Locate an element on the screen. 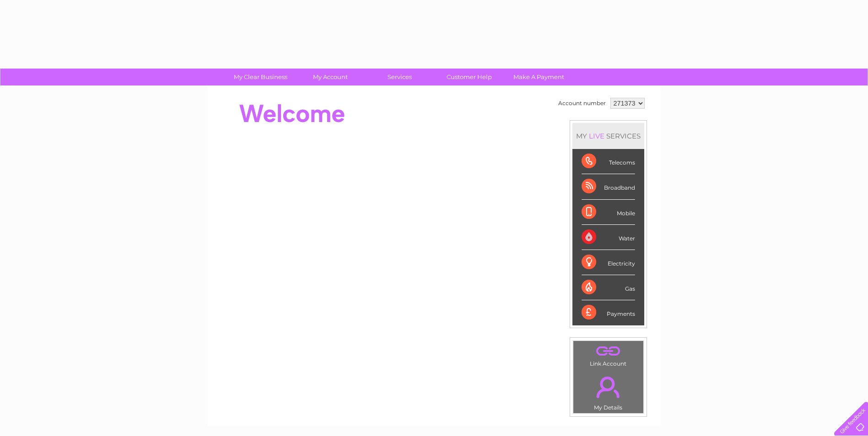  div: LIVE is located at coordinates (597, 135).